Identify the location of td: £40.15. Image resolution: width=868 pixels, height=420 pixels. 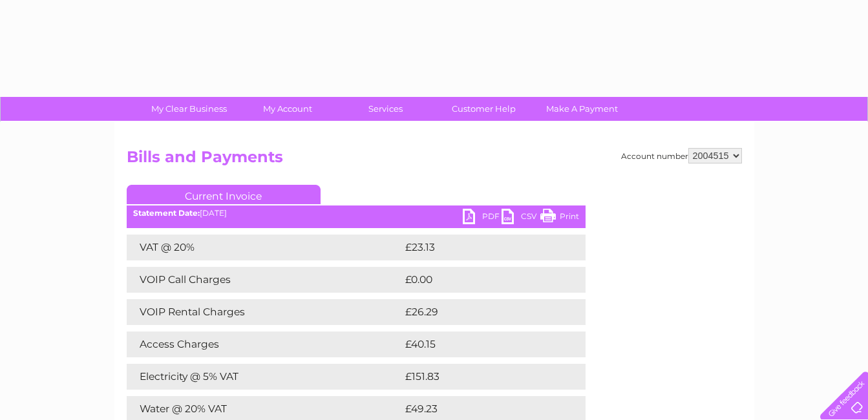
(480, 345).